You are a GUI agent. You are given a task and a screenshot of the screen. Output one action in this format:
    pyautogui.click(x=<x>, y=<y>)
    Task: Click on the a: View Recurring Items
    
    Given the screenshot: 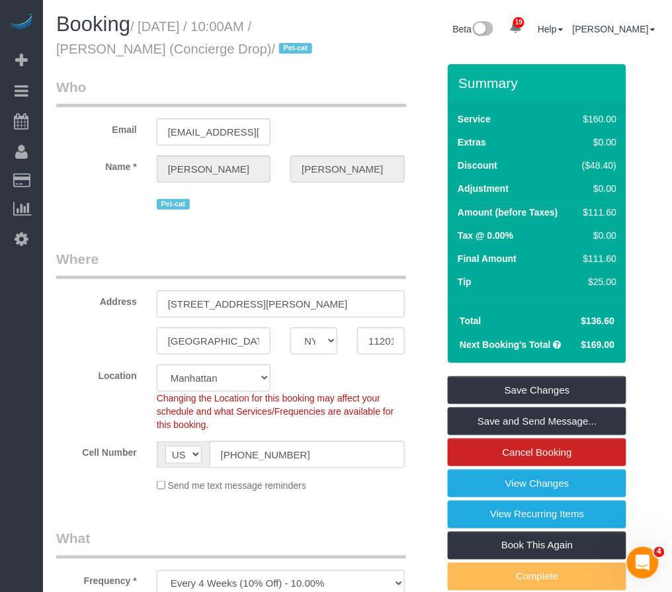 What is the action you would take?
    pyautogui.click(x=537, y=515)
    